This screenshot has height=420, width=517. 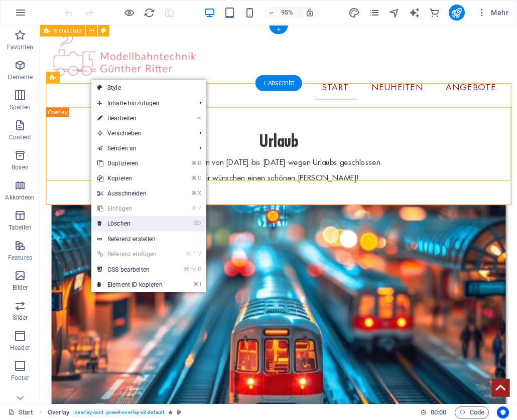 I want to click on a: ⌘IElement-ID kopieren, so click(x=130, y=285).